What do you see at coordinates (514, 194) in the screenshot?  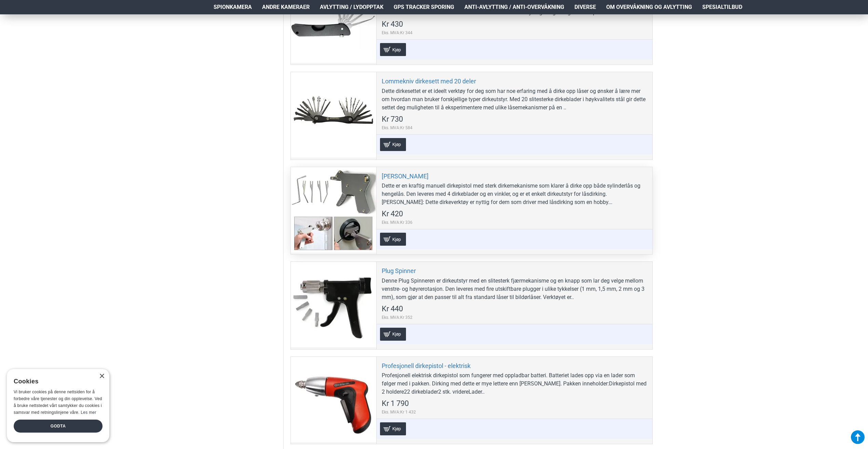 I see `div: Dette er en kraftig manuell dirkepistol med sterk dirkemekanisme som klarer å dirke opp både syli...` at bounding box center [514, 194].